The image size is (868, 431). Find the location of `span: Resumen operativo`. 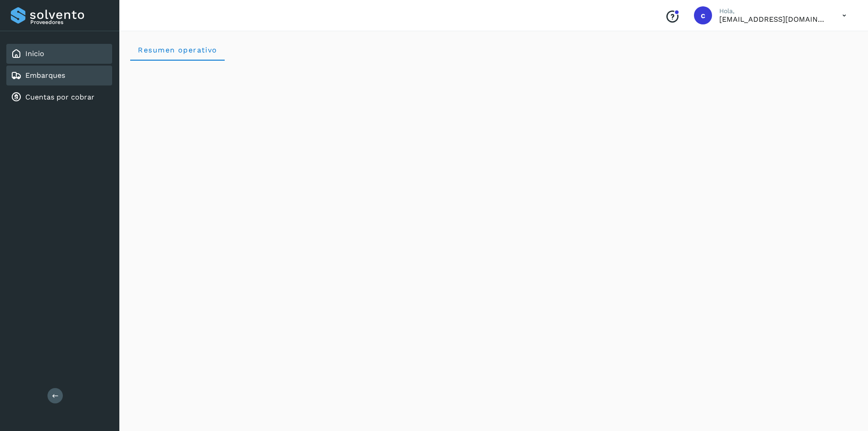

span: Resumen operativo is located at coordinates (177, 50).